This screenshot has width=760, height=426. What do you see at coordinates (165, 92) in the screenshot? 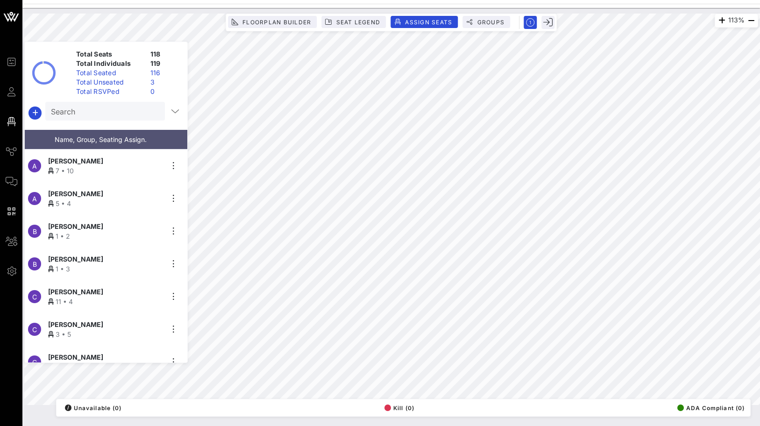
I see `div: 0` at bounding box center [165, 92].